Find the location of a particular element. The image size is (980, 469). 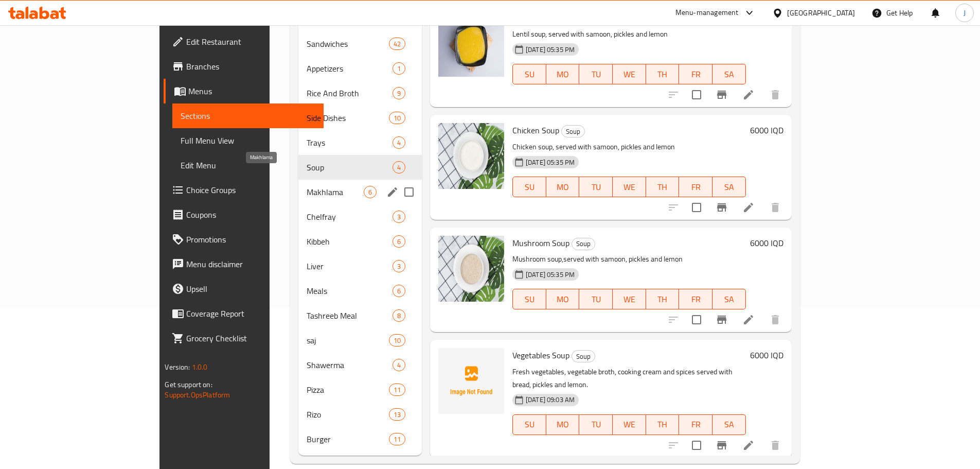

a: Edit Restaurant is located at coordinates (243, 42).